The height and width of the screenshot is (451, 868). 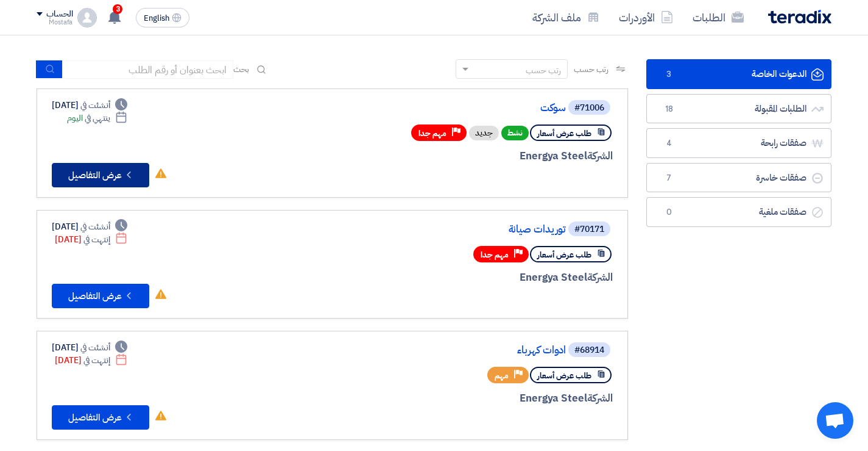 I want to click on span: English, so click(x=156, y=18).